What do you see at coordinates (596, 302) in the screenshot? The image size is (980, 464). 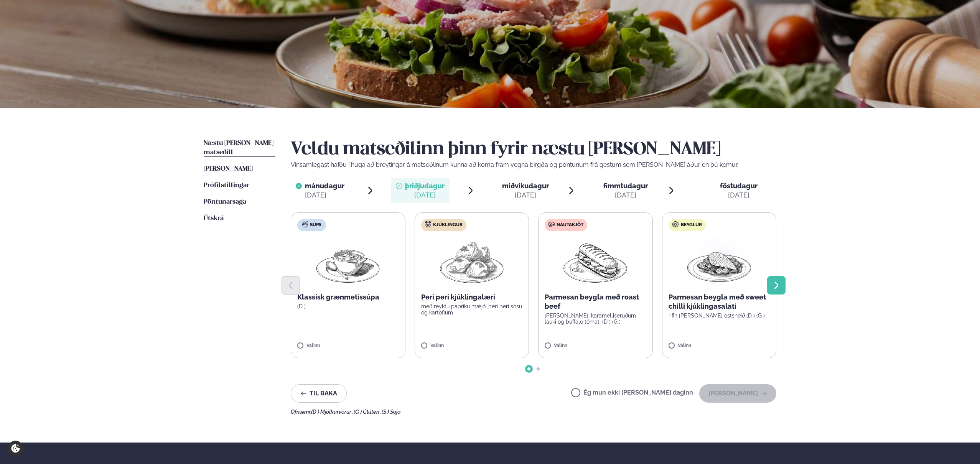 I see `p: Parmesan beygla með roast beef` at bounding box center [596, 302].